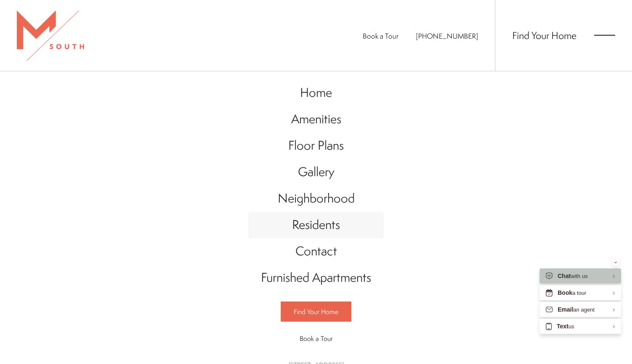 The height and width of the screenshot is (364, 632). Describe the element at coordinates (50, 36) in the screenshot. I see `img: MSouth` at that location.